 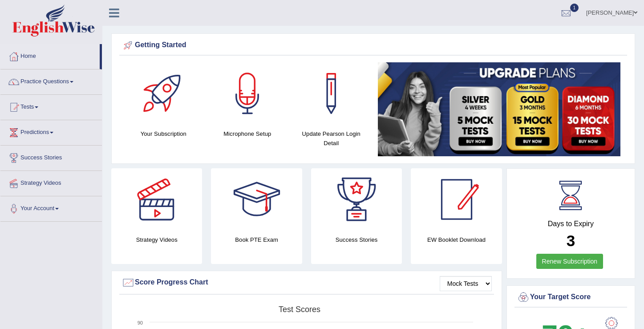 I want to click on a: Your Account, so click(x=51, y=208).